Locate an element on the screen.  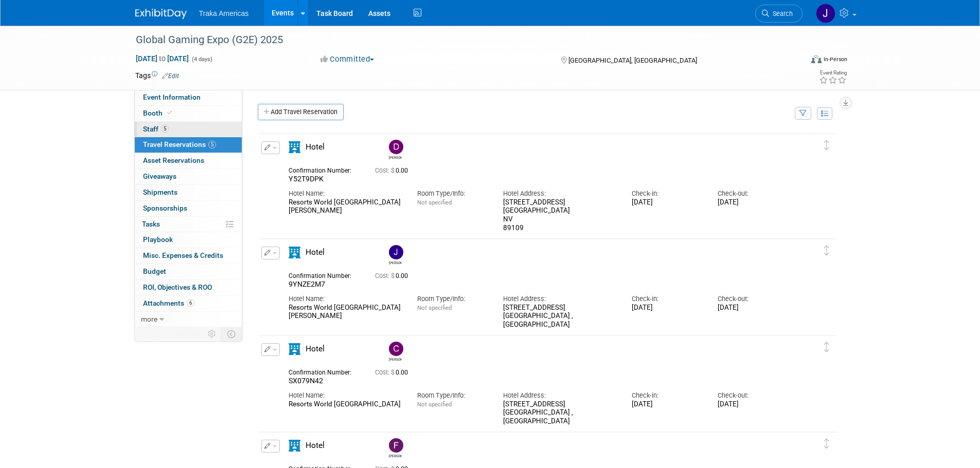
span: (4 days) is located at coordinates (202, 59).